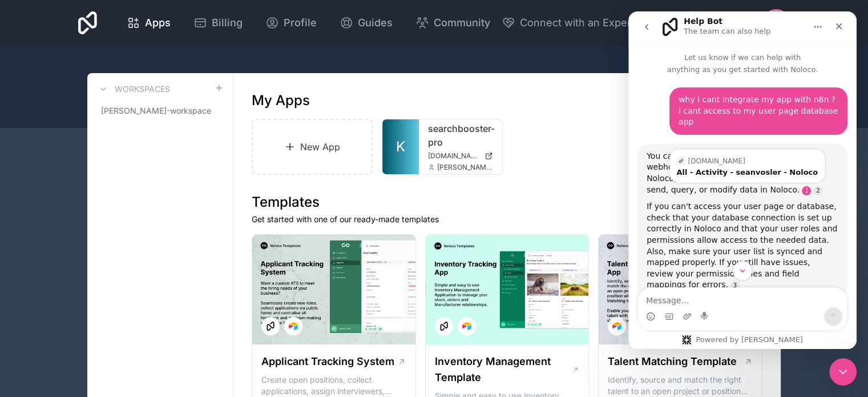 The height and width of the screenshot is (397, 868). What do you see at coordinates (42, 15) in the screenshot?
I see `img: Profile image for Help Bot` at bounding box center [42, 15].